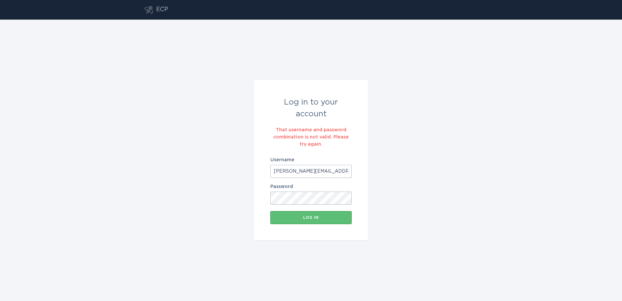 The height and width of the screenshot is (301, 622). I want to click on label: Password, so click(311, 186).